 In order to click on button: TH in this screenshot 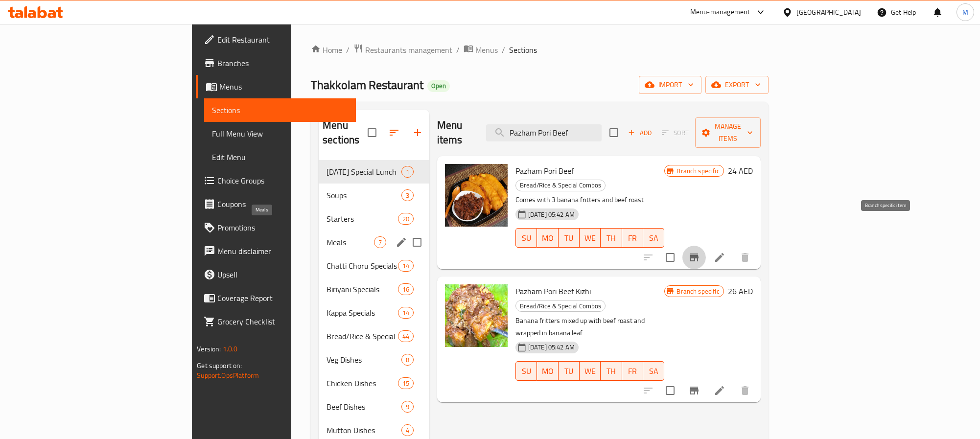, I will do `click(611, 371)`.